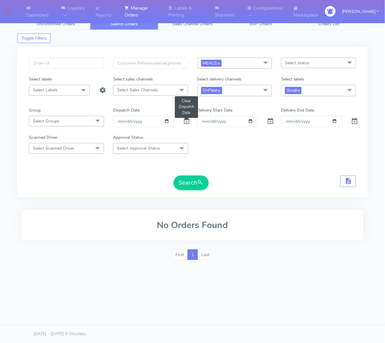  What do you see at coordinates (211, 90) in the screenshot?
I see `span: OnFleet` at bounding box center [211, 90].